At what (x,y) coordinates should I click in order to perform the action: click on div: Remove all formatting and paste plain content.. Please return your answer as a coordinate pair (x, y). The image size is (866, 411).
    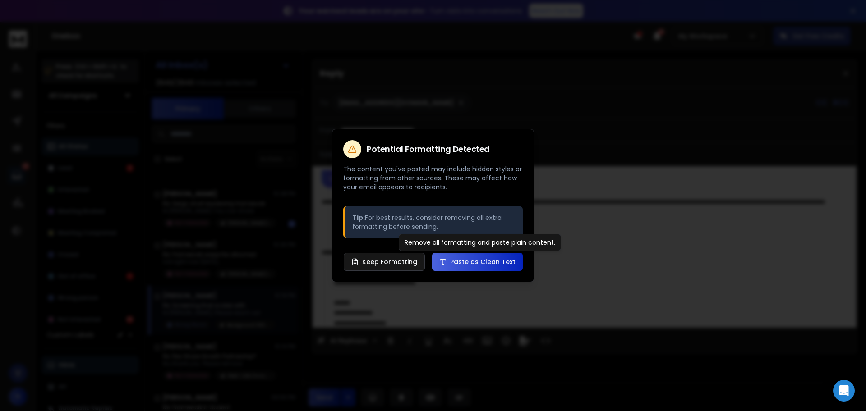
    Looking at the image, I should click on (480, 243).